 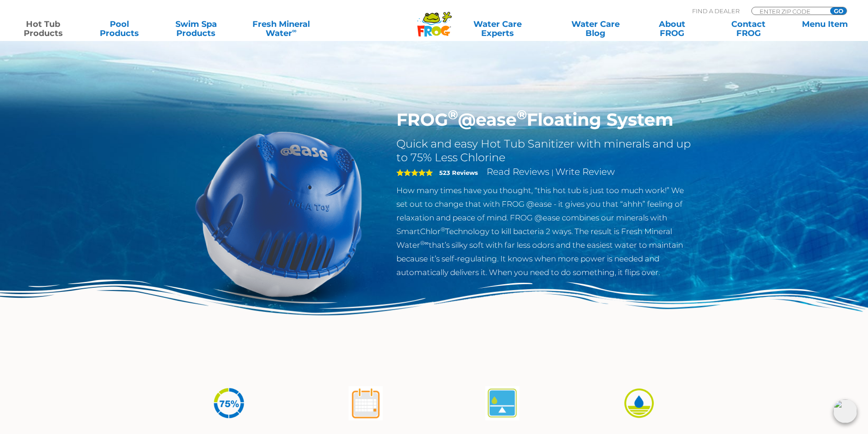 What do you see at coordinates (789, 11) in the screenshot?
I see `input: Zip Code Form` at bounding box center [789, 11].